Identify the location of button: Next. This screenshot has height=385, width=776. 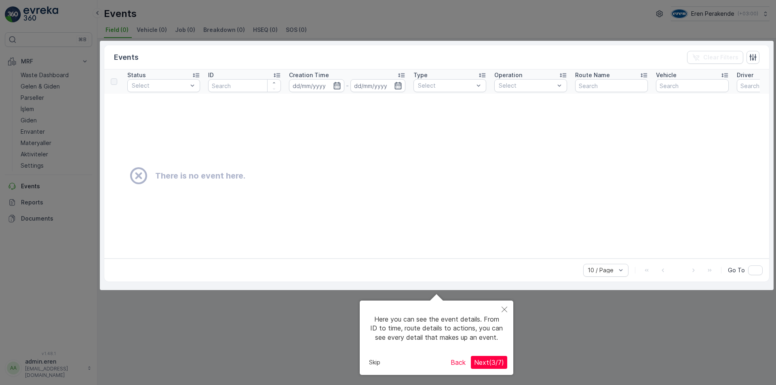
(489, 363).